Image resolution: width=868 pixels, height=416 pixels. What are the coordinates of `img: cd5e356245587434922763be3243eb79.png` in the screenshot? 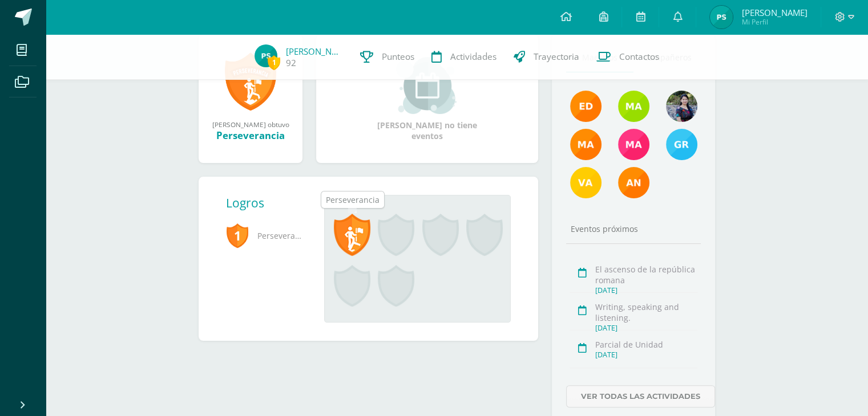 It's located at (585, 183).